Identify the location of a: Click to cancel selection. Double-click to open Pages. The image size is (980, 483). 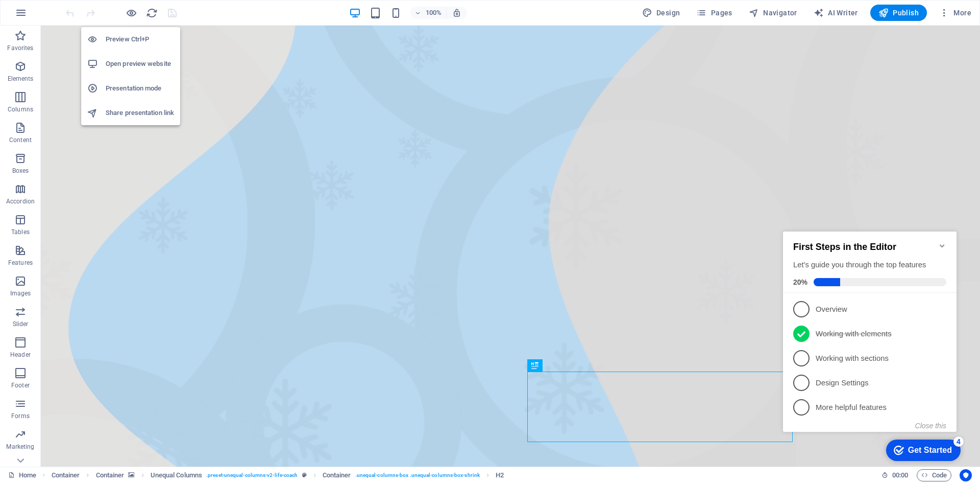
(22, 475).